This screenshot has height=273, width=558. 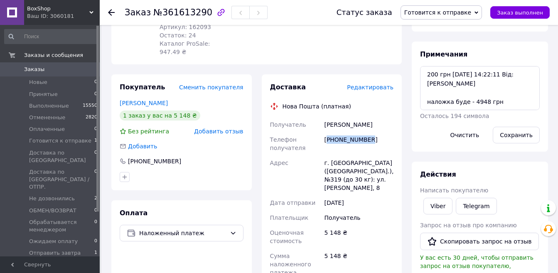 I want to click on input: Поиск, so click(x=51, y=37).